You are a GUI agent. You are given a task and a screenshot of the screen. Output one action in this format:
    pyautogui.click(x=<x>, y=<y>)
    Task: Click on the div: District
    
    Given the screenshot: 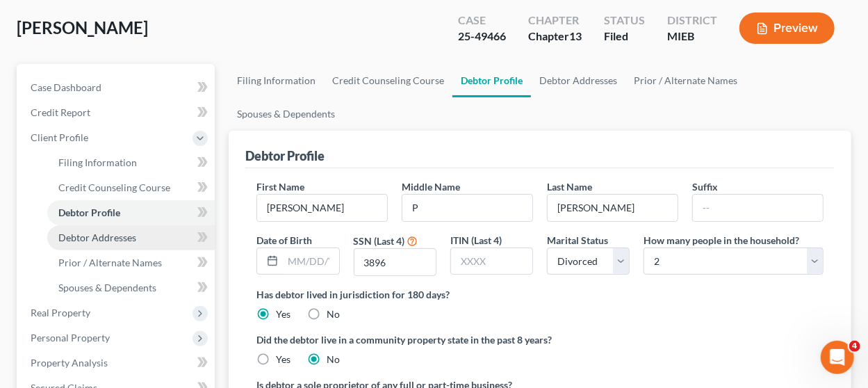 What is the action you would take?
    pyautogui.click(x=693, y=20)
    